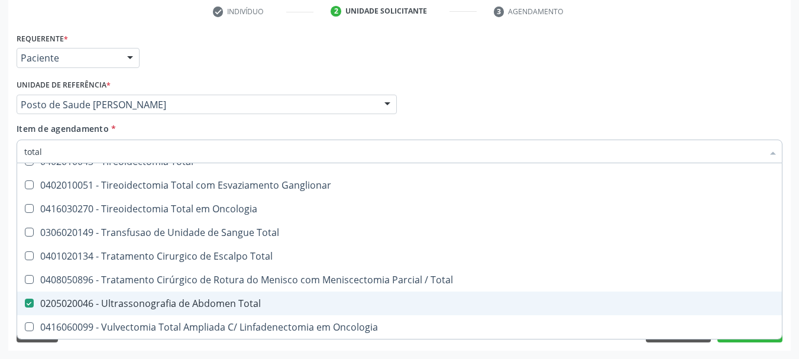  I want to click on label: Requerente, so click(42, 38).